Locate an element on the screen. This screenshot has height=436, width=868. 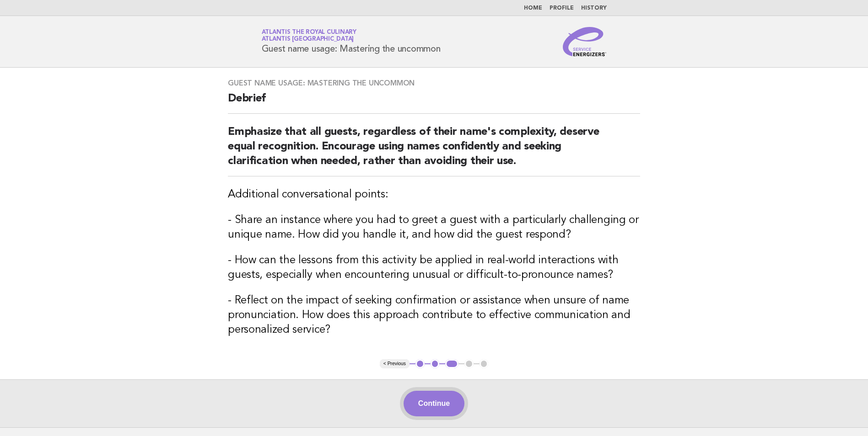
a: History is located at coordinates (594, 8).